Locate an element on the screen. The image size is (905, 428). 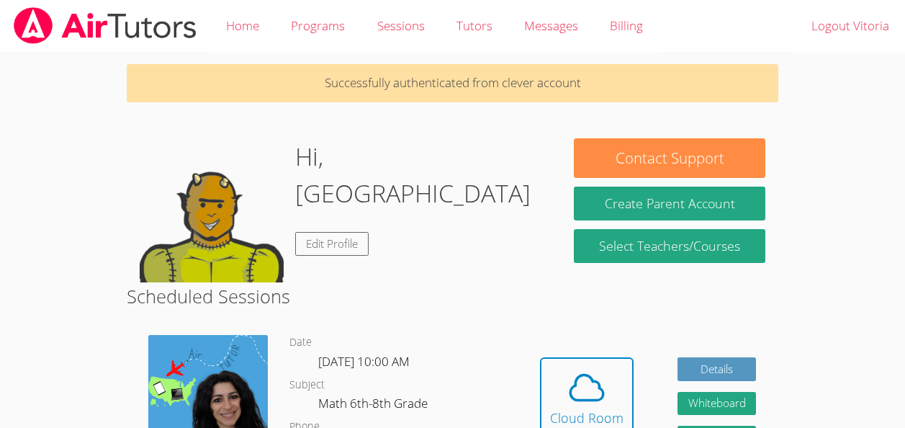
img: airtutors_banner-c4298cdbf04f3fff15de1276eac7730deb9818008684d7c2e4769d2f7ddbe033.png is located at coordinates (105, 25).